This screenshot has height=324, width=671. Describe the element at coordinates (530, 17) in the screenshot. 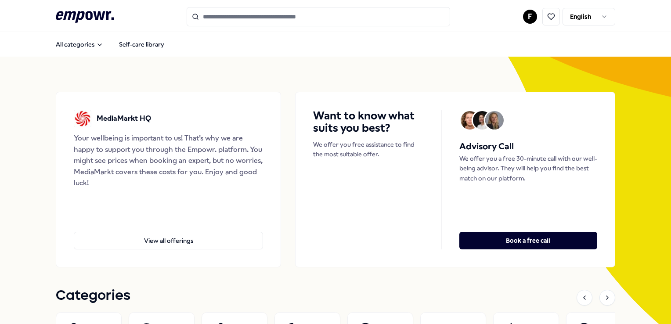

I see `button: F` at that location.